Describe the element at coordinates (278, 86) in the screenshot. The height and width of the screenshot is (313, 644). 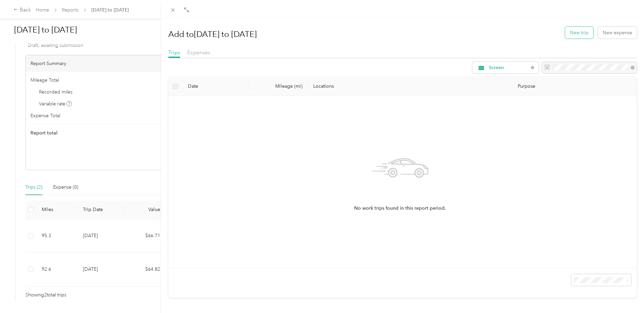
I see `th: Mileage (mi)` at that location.